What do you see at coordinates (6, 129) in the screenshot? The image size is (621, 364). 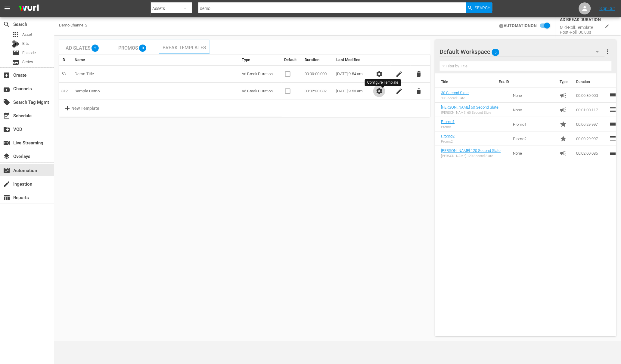 I see `span: VOD` at bounding box center [6, 129].